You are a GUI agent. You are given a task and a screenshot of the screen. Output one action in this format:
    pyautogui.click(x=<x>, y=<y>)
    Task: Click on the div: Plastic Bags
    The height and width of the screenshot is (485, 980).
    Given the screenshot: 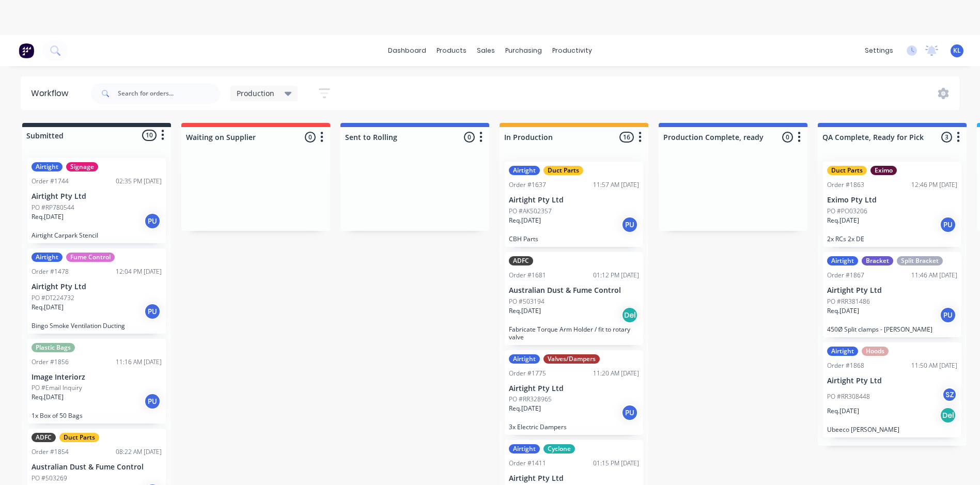 What is the action you would take?
    pyautogui.click(x=53, y=347)
    